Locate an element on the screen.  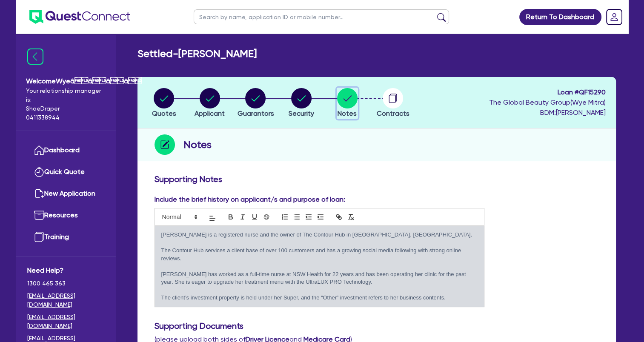
p: The client’s investment property is held under her Super, and the “Other” investment refers to he... is located at coordinates (319, 298).